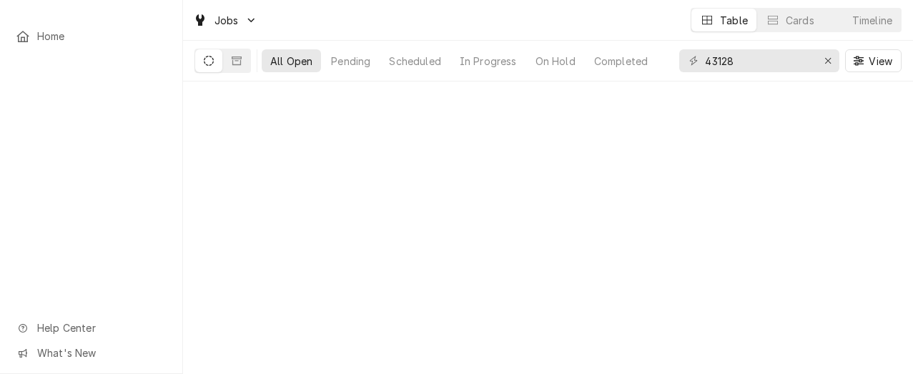 Image resolution: width=913 pixels, height=374 pixels. What do you see at coordinates (873, 61) in the screenshot?
I see `button: View` at bounding box center [873, 61].